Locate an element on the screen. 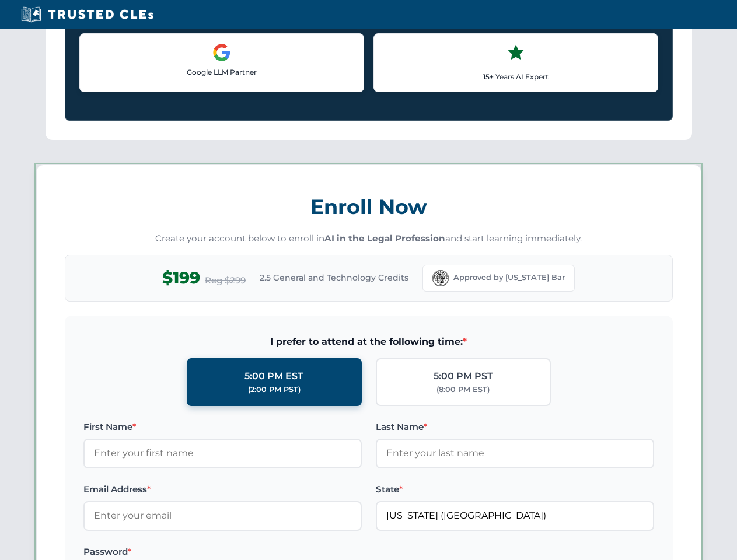 The height and width of the screenshot is (560, 737). input: Enter your last name is located at coordinates (515, 453).